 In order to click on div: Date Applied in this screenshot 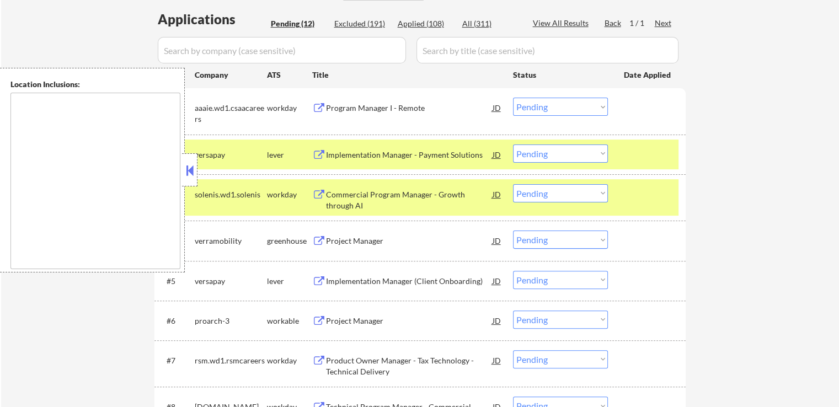, I will do `click(648, 75)`.